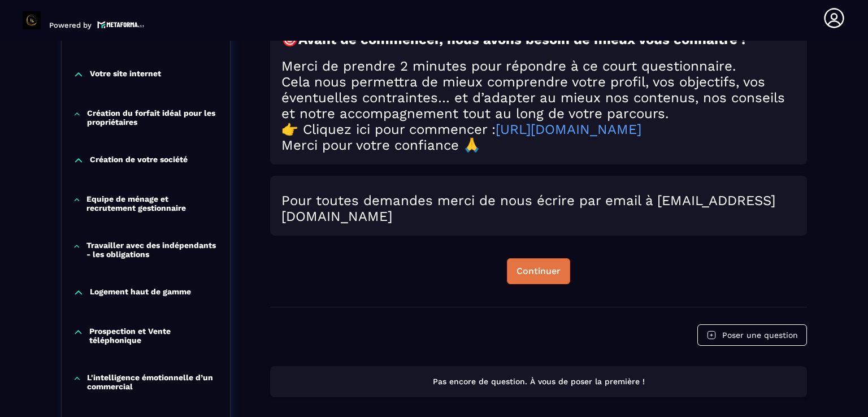 This screenshot has height=417, width=868. I want to click on img: logo-branding, so click(32, 21).